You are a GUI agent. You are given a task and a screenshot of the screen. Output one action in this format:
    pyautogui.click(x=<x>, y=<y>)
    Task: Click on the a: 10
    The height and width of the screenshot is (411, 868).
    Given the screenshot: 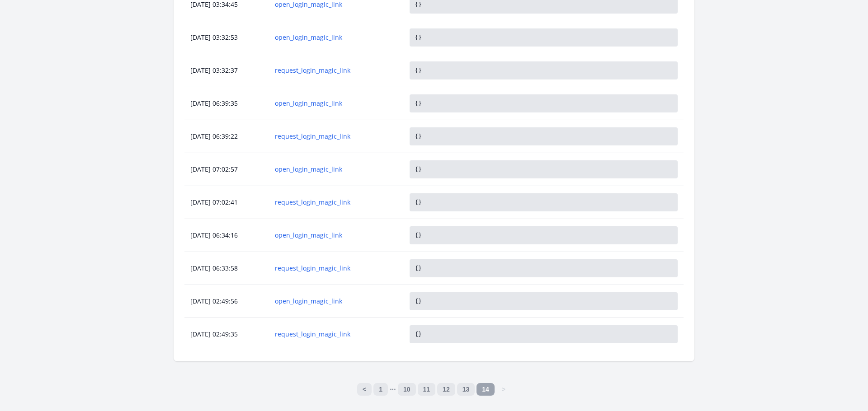 What is the action you would take?
    pyautogui.click(x=407, y=389)
    